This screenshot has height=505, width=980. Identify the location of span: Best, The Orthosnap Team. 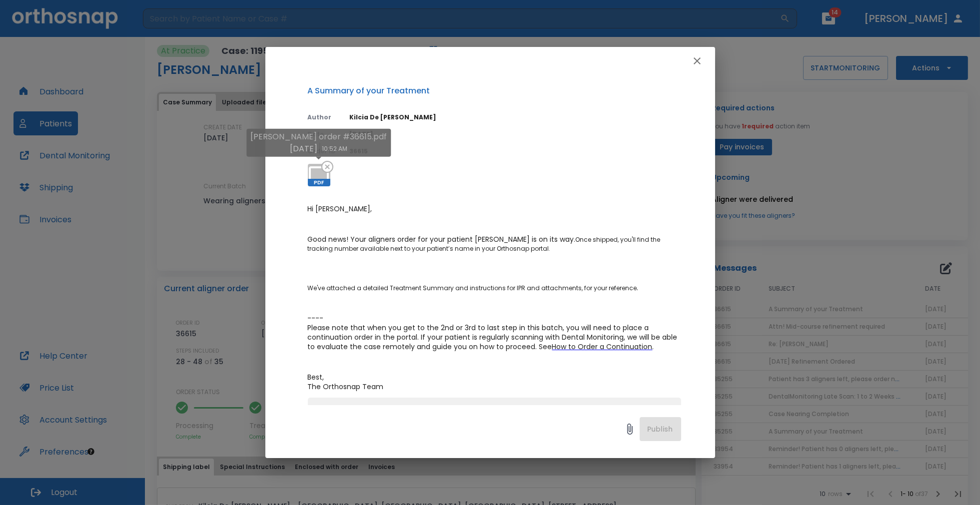
(346, 381).